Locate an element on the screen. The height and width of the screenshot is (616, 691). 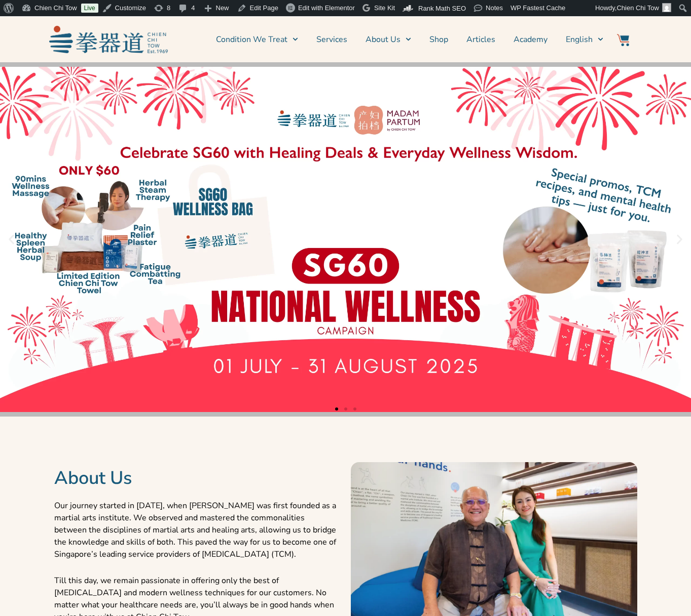
a: Shop is located at coordinates (438, 39).